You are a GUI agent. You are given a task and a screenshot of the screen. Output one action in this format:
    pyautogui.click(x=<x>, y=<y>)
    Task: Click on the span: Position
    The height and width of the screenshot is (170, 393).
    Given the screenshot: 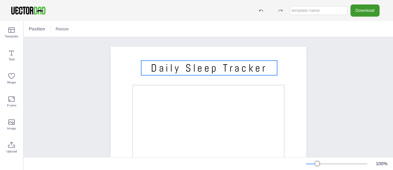 What is the action you would take?
    pyautogui.click(x=37, y=29)
    